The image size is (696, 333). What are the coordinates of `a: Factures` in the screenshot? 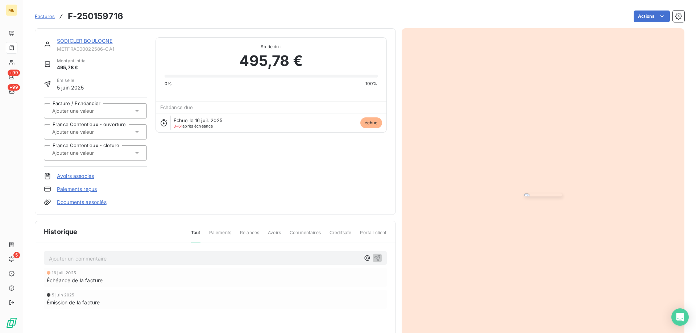 It's located at (45, 16).